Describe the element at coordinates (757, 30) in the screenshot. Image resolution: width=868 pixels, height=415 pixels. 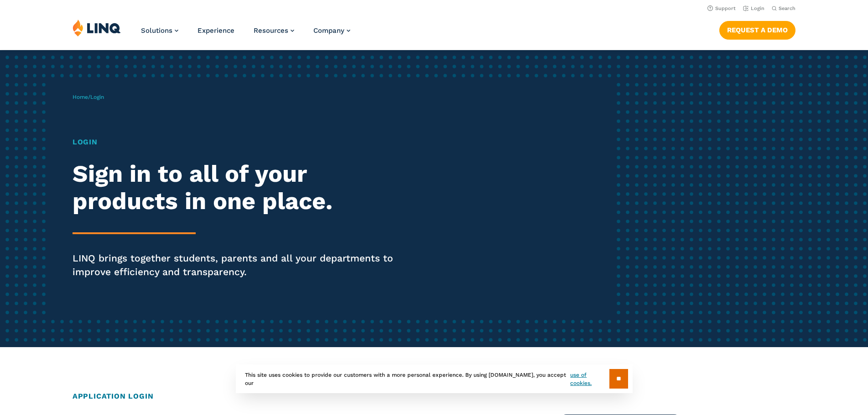
I see `a: Request a Demo` at that location.